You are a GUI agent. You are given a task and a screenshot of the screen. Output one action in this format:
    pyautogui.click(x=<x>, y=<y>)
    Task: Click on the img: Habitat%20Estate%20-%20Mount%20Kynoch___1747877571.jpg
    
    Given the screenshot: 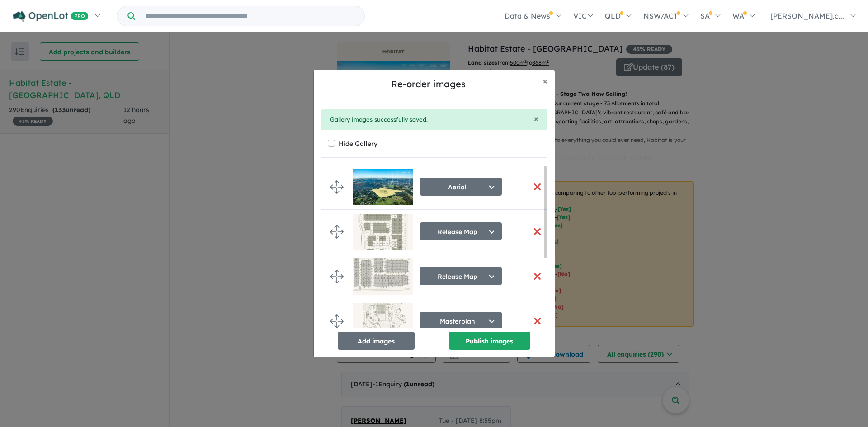 What is the action you would take?
    pyautogui.click(x=382, y=277)
    